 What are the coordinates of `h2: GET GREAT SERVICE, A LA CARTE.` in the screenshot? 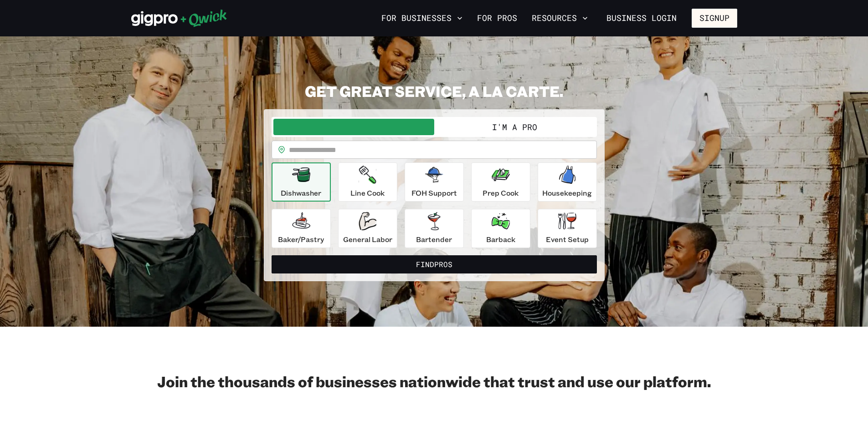 It's located at (434, 91).